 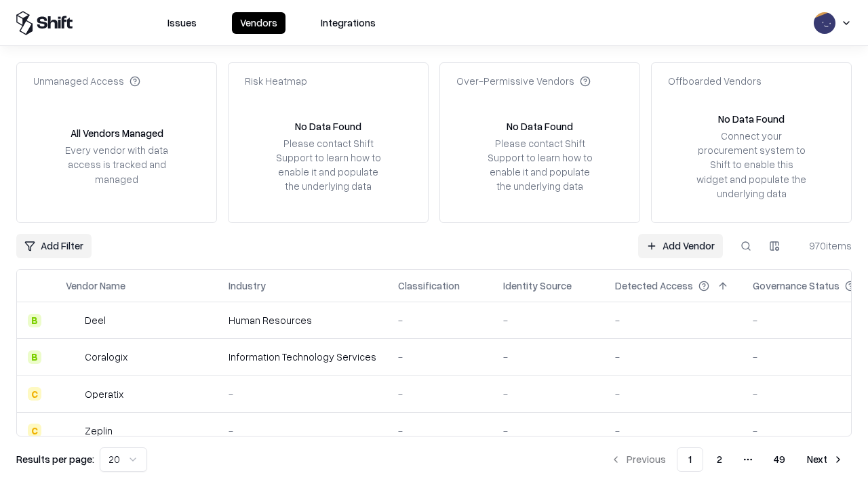 I want to click on div: Every vendor with data access is tracked and managed, so click(x=116, y=164).